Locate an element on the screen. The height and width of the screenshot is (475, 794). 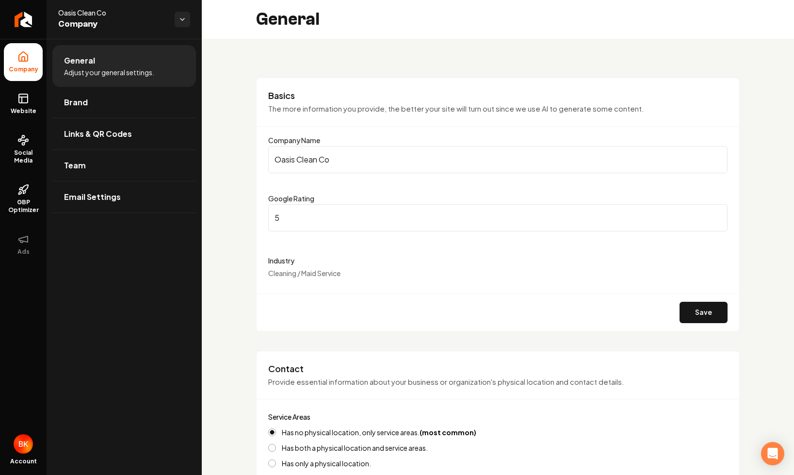
a: Website is located at coordinates (23, 104).